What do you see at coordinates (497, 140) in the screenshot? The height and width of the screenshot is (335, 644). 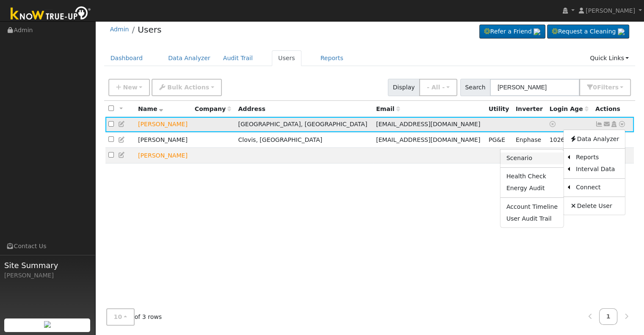 I see `span: PG&E` at bounding box center [497, 140].